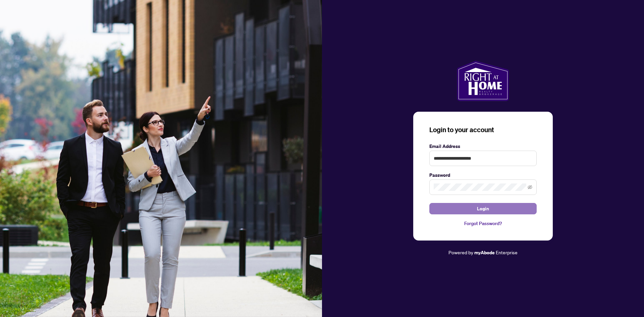 Image resolution: width=644 pixels, height=317 pixels. What do you see at coordinates (483, 209) in the screenshot?
I see `span: Login` at bounding box center [483, 209].